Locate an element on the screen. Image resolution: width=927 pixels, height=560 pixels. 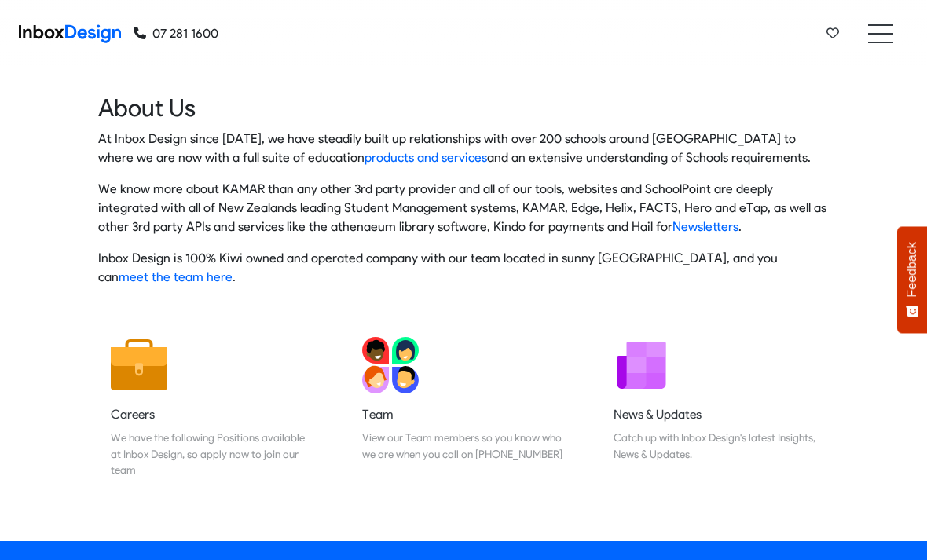
p: We know more about KAMAR than any other 3rd party provider and all of our tools, websites and Sch... is located at coordinates (463, 208).